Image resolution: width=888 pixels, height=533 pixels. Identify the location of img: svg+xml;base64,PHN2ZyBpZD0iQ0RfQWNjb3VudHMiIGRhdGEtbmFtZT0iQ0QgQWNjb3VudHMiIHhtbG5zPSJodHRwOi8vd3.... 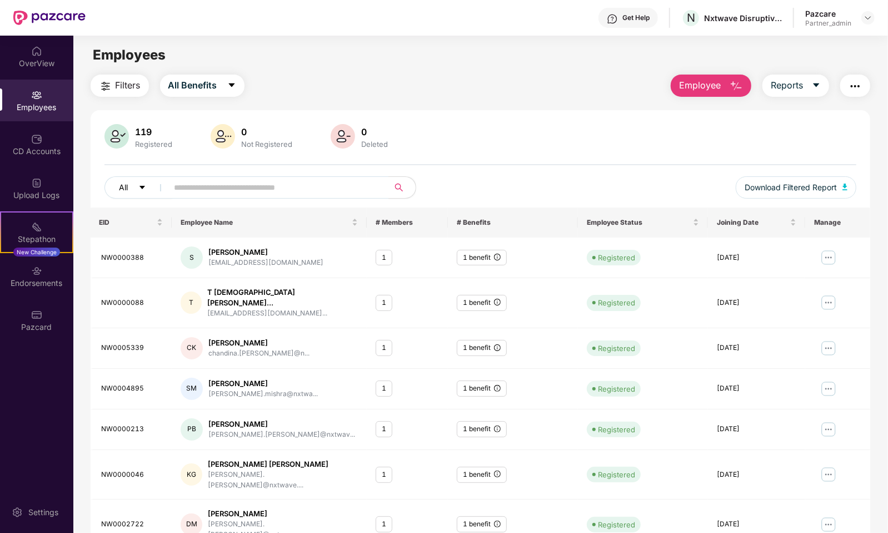
(37, 139).